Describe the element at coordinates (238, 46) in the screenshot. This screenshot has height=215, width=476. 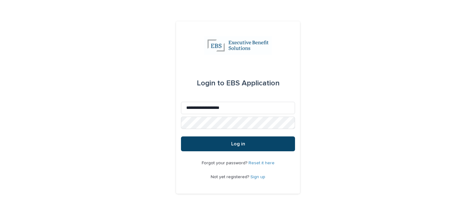
I see `img: kRBAWhqLSQ2DPCCnFJ2X` at that location.